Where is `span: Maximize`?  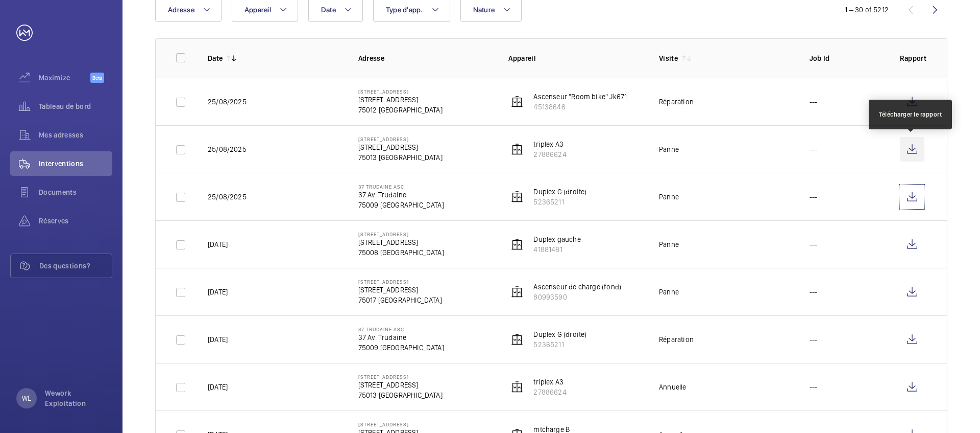 span: Maximize is located at coordinates (64, 77).